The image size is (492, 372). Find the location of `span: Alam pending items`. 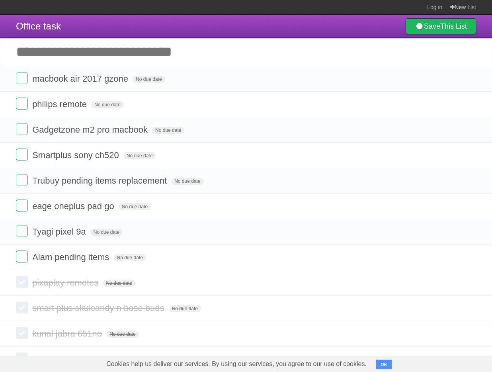

span: Alam pending items is located at coordinates (72, 257).